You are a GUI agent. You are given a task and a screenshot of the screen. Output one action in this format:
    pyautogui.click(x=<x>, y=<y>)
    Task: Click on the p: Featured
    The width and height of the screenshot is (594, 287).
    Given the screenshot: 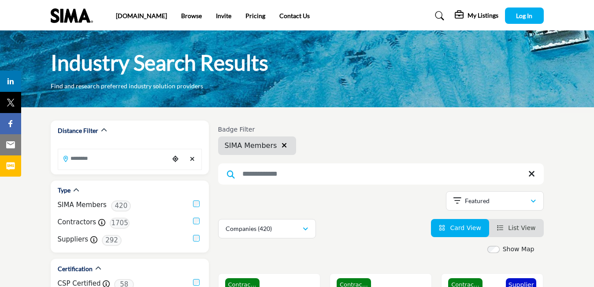 What is the action you would take?
    pyautogui.click(x=477, y=201)
    